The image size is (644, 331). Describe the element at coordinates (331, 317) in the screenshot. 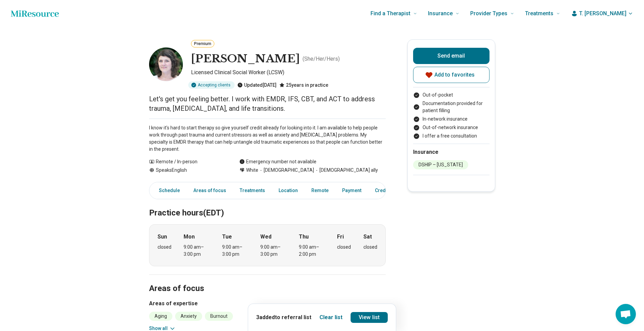

I see `button: Clear list` at that location.